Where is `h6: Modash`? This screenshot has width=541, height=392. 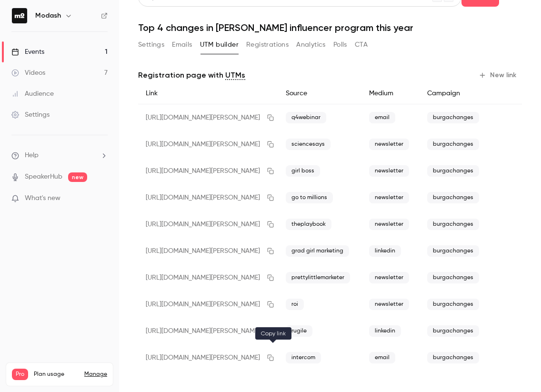 h6: Modash is located at coordinates (48, 16).